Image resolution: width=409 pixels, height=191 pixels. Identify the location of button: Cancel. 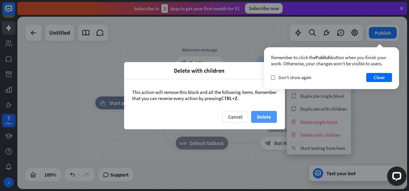
(235, 117).